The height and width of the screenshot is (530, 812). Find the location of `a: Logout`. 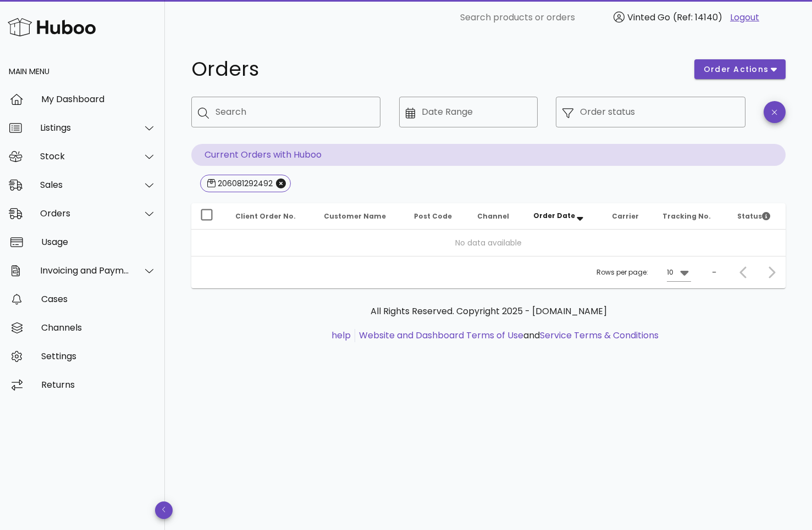

a: Logout is located at coordinates (744, 18).